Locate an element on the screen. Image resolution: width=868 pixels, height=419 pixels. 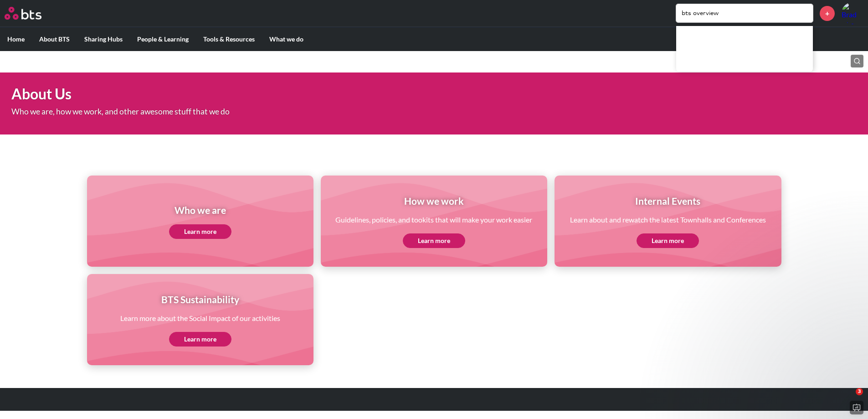
p: Who we are, how we work, and other awesome stuff that we do is located at coordinates (248, 111).